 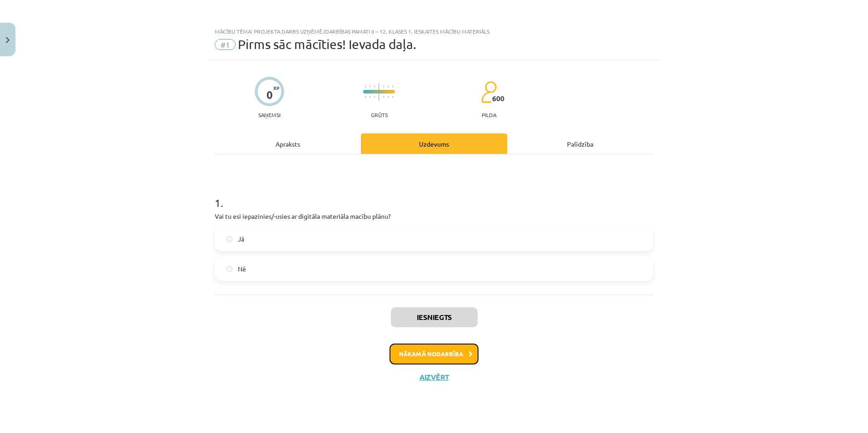 What do you see at coordinates (269, 95) in the screenshot?
I see `div: 0` at bounding box center [269, 95].